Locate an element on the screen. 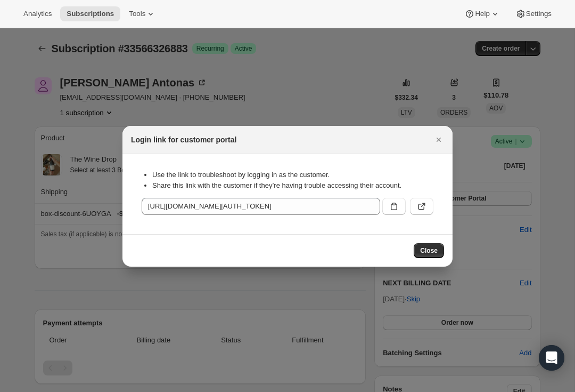  span: Close is located at coordinates (429, 251).